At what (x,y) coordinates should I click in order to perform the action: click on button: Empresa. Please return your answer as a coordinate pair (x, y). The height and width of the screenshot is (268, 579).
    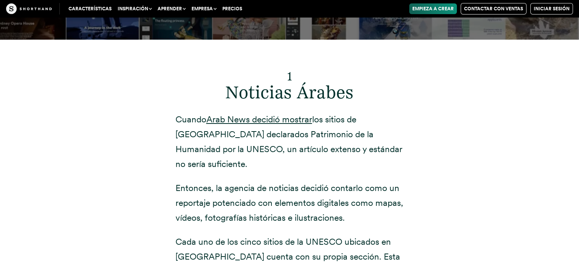
    Looking at the image, I should click on (204, 9).